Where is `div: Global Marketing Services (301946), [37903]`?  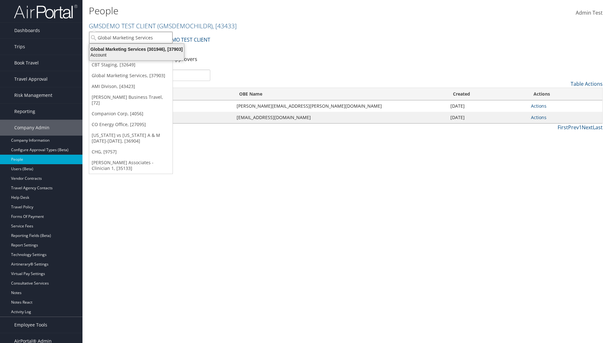 div: Global Marketing Services (301946), [37903] is located at coordinates (137, 49).